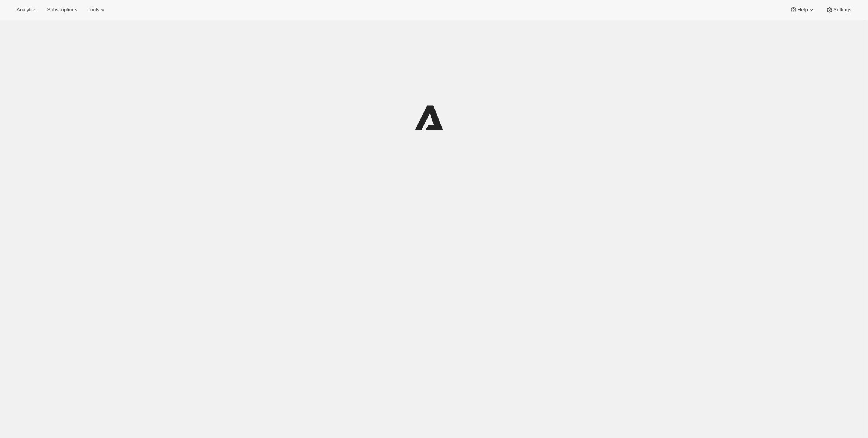 This screenshot has height=438, width=868. Describe the element at coordinates (62, 10) in the screenshot. I see `span: Subscriptions` at that location.